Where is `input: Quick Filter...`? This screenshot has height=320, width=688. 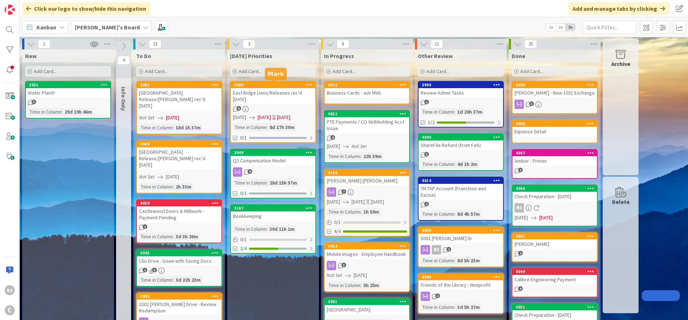
input: Quick Filter... is located at coordinates (610, 27).